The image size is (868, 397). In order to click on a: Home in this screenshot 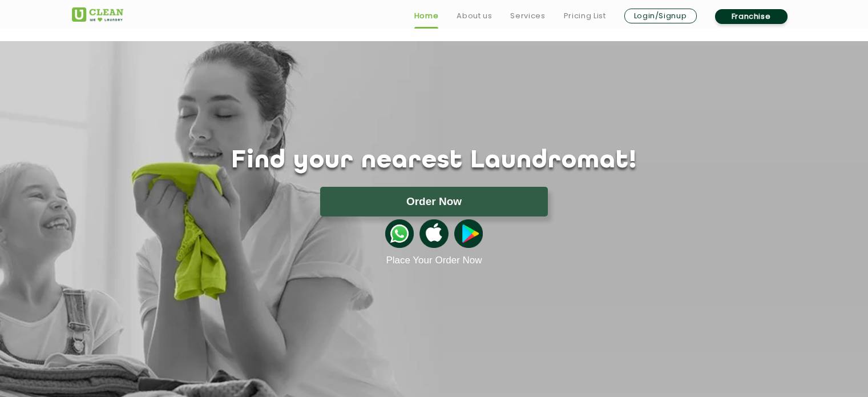, I will do `click(426, 16)`.